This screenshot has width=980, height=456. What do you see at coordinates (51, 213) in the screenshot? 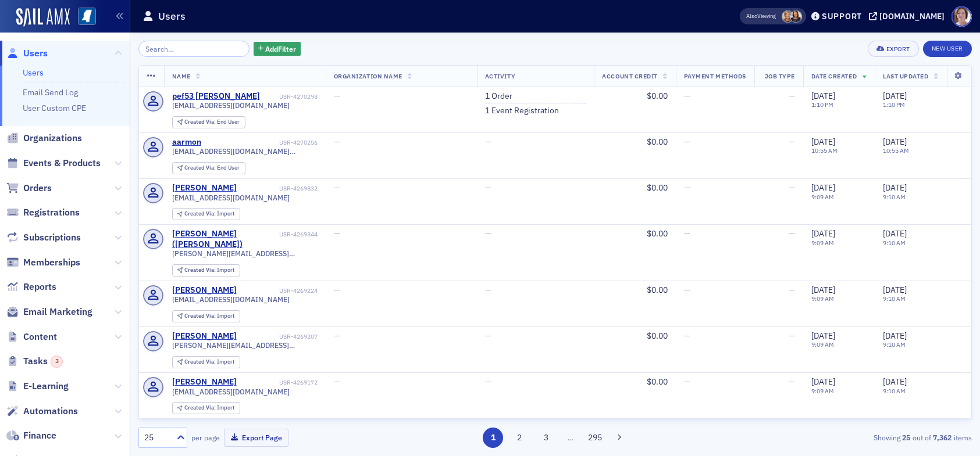
I see `span: Registrations` at bounding box center [51, 213].